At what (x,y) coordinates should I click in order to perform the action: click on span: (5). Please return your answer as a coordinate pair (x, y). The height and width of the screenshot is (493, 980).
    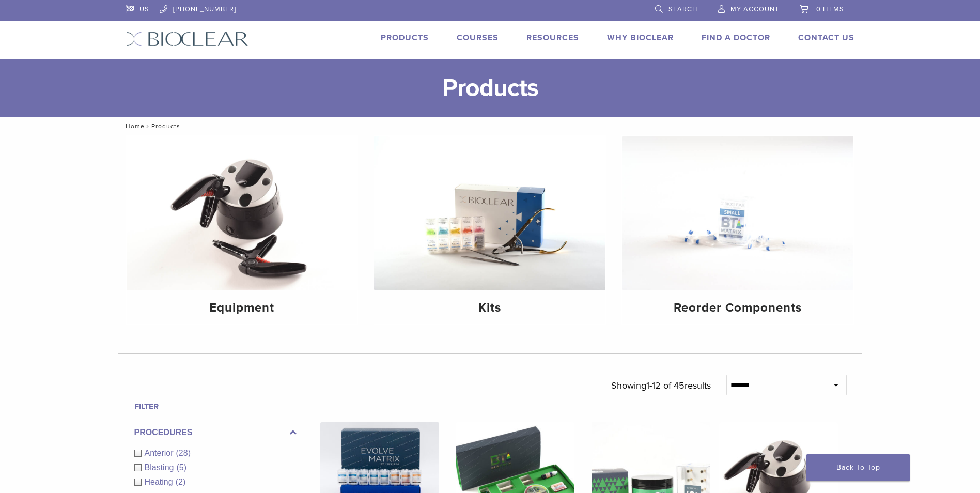
    Looking at the image, I should click on (181, 467).